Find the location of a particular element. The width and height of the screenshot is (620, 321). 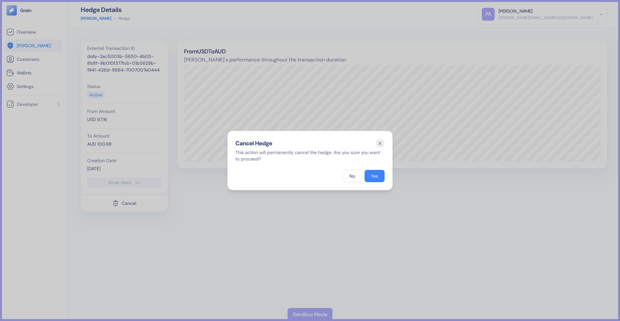

div: This action will permanently cancel the hedge. Are you sure you want to proceed? is located at coordinates (310, 155).